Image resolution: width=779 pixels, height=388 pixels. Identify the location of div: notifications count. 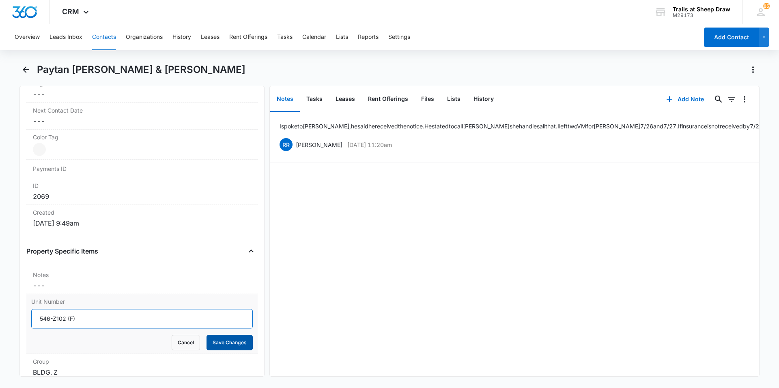
(766, 6).